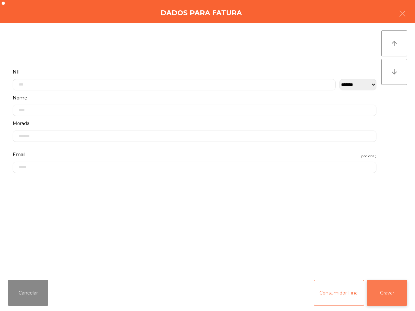 This screenshot has height=311, width=415. What do you see at coordinates (387, 293) in the screenshot?
I see `button: Gravar` at bounding box center [387, 293].